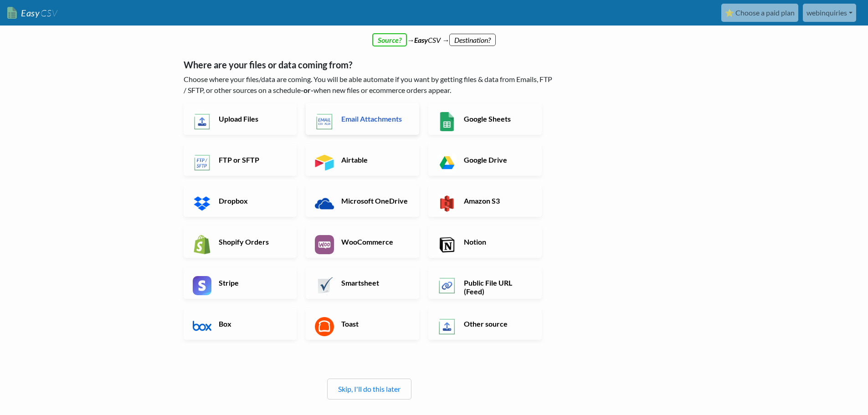 This screenshot has height=415, width=868. Describe the element at coordinates (375, 282) in the screenshot. I see `h6: Smartsheet` at that location.